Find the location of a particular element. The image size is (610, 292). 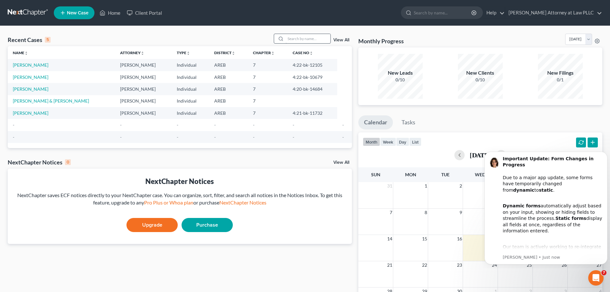

div: Due to a major app update, some forms have temporarily changed from to . is located at coordinates (71, 29).